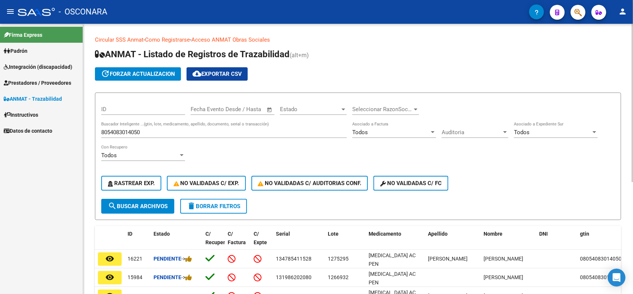  I want to click on datatable-header-cell: Lote, so click(345, 242).